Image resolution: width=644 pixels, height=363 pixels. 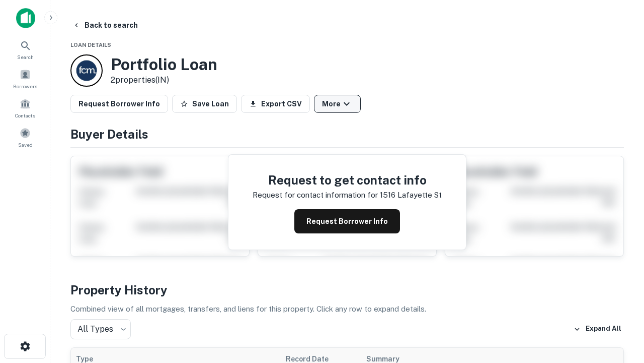 I want to click on div: Saved, so click(x=25, y=137).